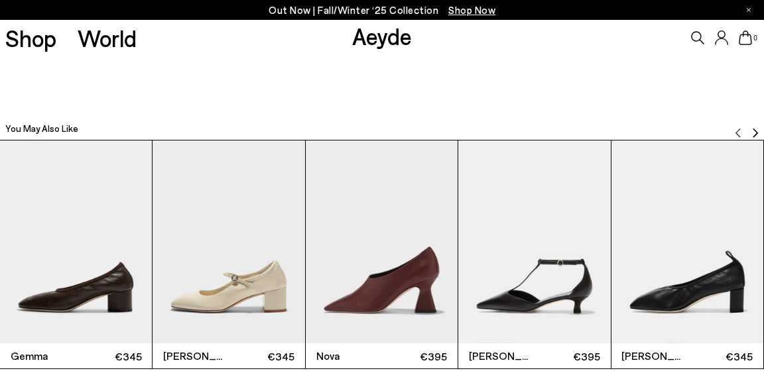 This screenshot has width=764, height=385. Describe the element at coordinates (472, 10) in the screenshot. I see `span: Navigate to /collections/new-in` at that location.